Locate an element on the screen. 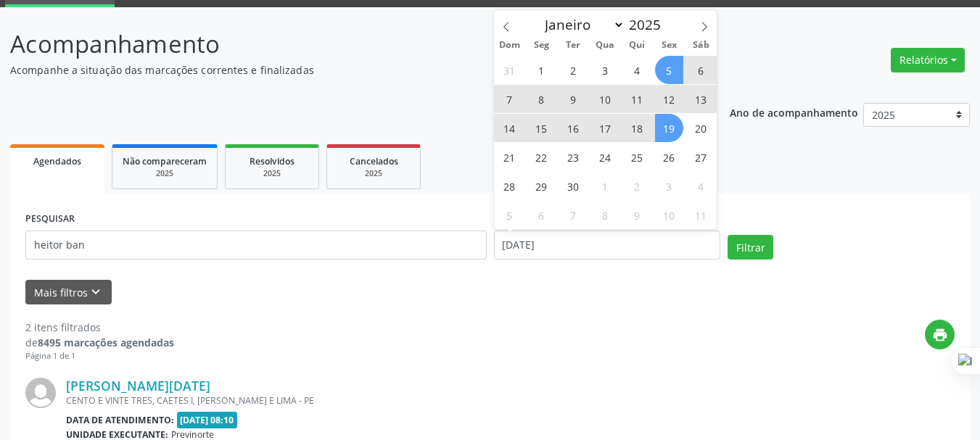 This screenshot has width=980, height=440. span: Outubro 7, 2025 is located at coordinates (573, 215).